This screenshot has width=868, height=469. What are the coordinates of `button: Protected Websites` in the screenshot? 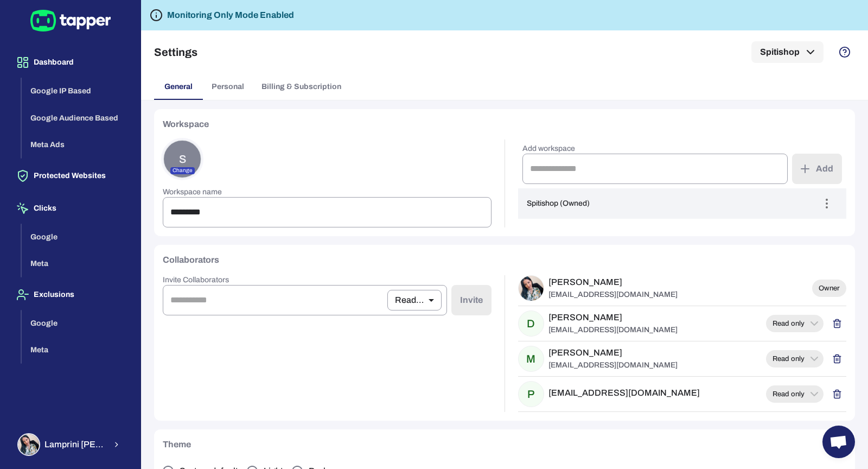 It's located at (70, 176).